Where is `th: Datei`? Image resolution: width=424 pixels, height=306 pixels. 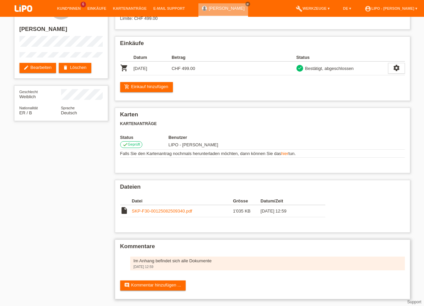 th: Datei is located at coordinates (182, 201).